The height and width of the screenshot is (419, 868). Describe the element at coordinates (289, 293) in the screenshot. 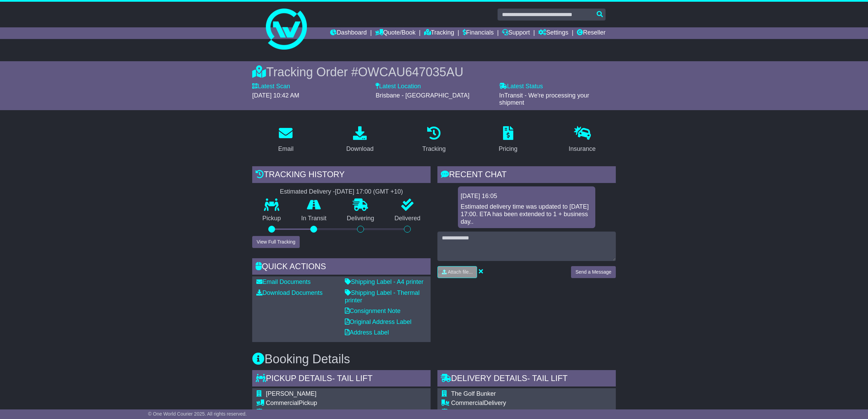

I see `a: Download Documents` at that location.